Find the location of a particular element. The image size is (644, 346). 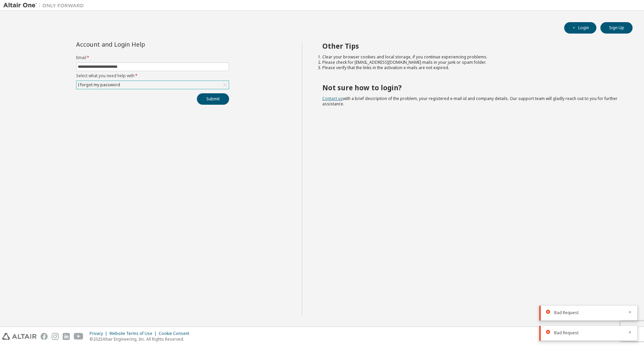

img: npw-badge-icon-locked.svg is located at coordinates (220, 67).